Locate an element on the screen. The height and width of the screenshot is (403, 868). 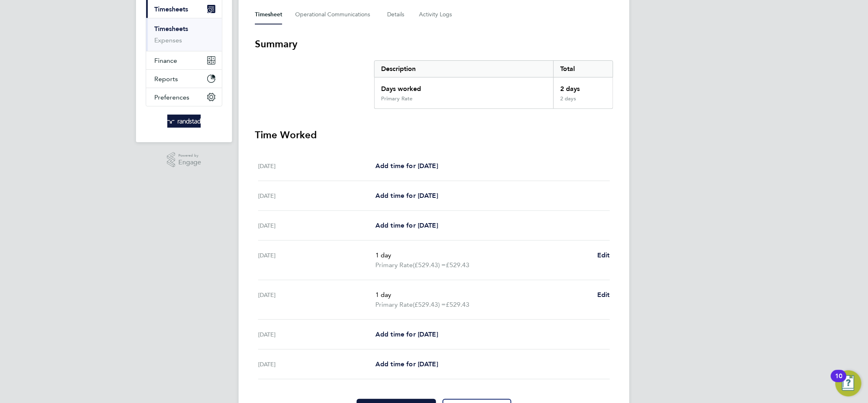
span: Preferences is located at coordinates (172, 97).